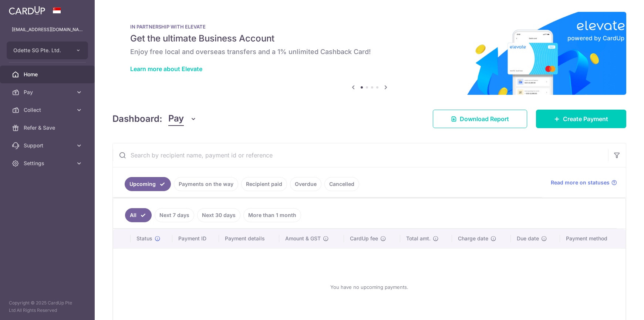 The image size is (644, 320). I want to click on h4: Dashboard:, so click(137, 119).